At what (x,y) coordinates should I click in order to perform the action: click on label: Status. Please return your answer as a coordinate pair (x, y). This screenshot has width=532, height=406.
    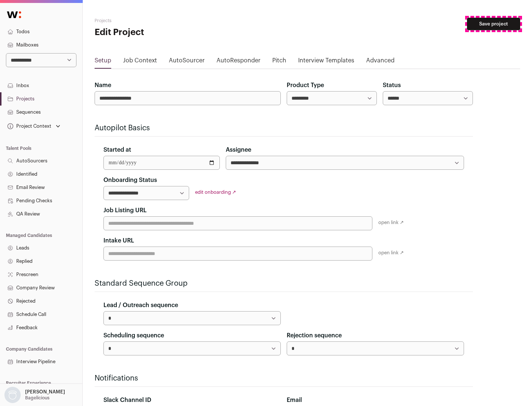
    Looking at the image, I should click on (392, 85).